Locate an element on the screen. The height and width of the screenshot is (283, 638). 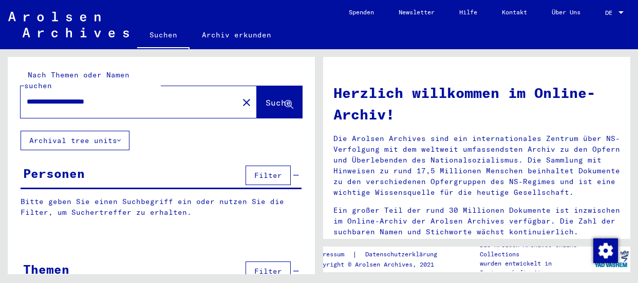
div: Personen is located at coordinates (54, 174).